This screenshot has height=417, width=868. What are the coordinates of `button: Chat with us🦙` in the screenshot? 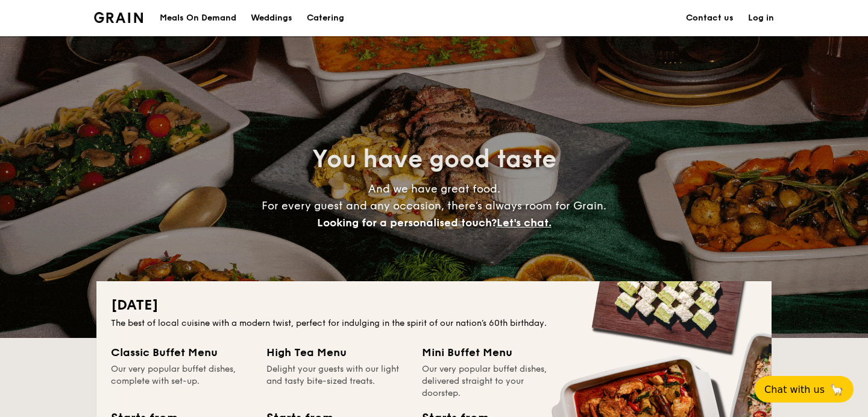 It's located at (805, 389).